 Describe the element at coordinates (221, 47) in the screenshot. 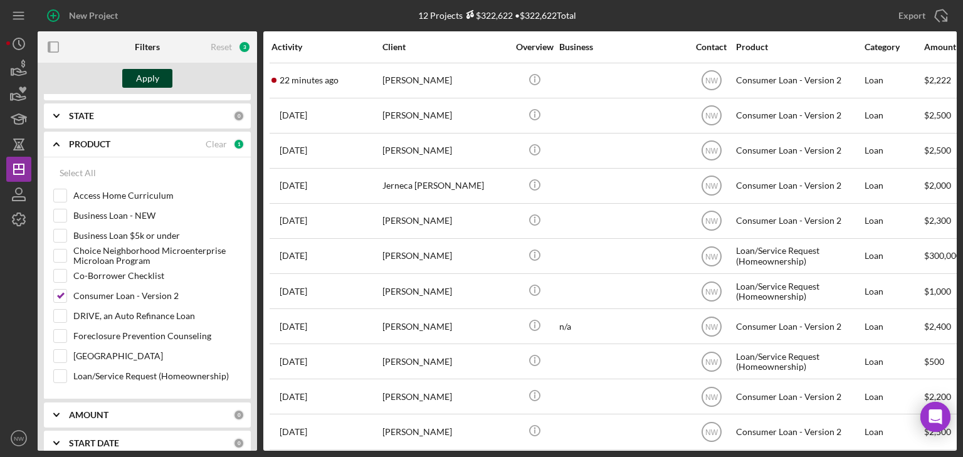

I see `div: Reset` at that location.